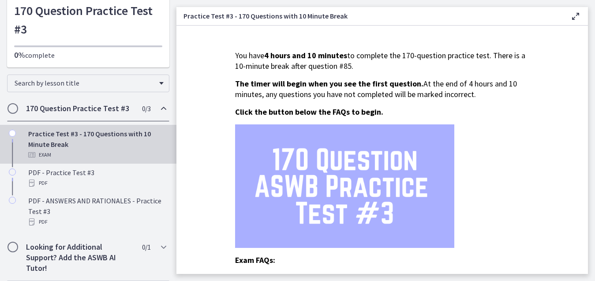  What do you see at coordinates (19, 55) in the screenshot?
I see `span: 0%` at bounding box center [19, 55].